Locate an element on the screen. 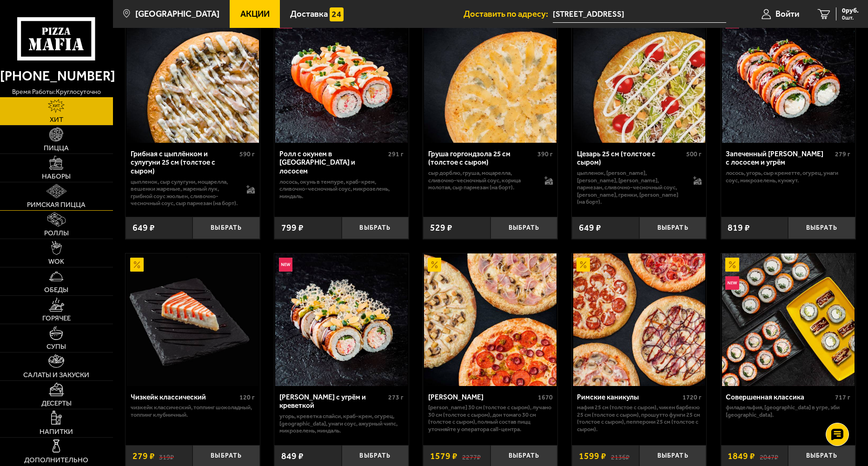  span: Обеды is located at coordinates (56, 290).